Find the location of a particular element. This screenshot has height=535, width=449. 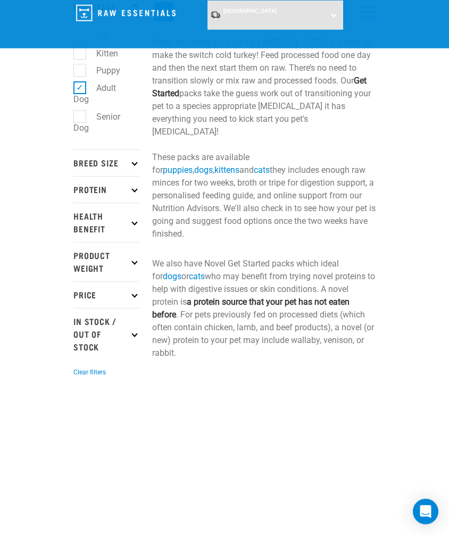

strong: Get Started is located at coordinates (259, 87).